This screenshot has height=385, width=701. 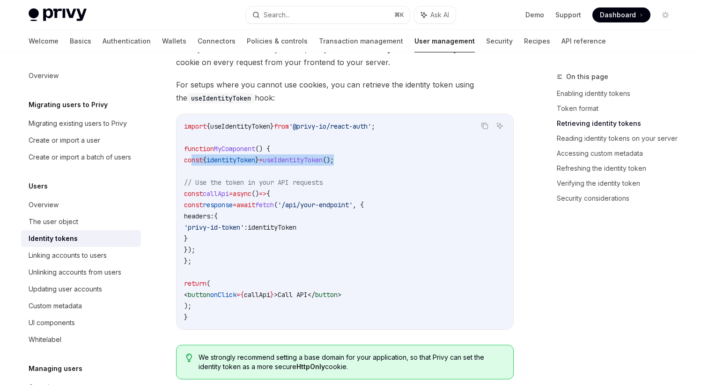 I want to click on div: Linking accounts to users, so click(x=67, y=256).